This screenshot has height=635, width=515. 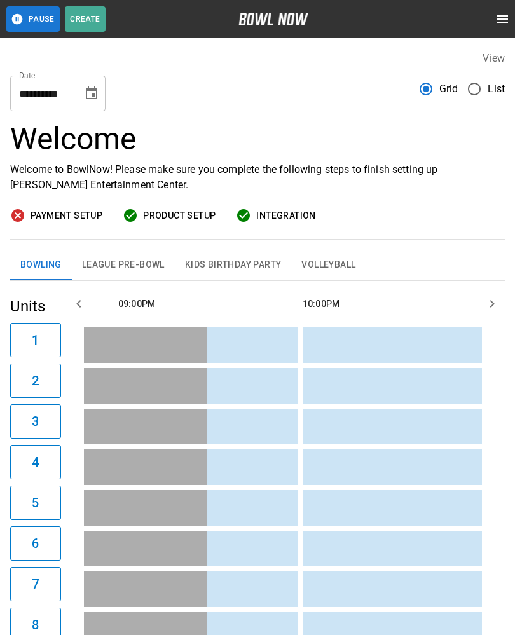 What do you see at coordinates (449, 89) in the screenshot?
I see `span: Grid` at bounding box center [449, 89].